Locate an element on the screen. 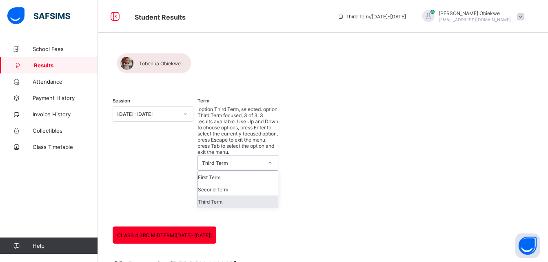 The image size is (548, 262). span: Invoice History is located at coordinates (65, 114).